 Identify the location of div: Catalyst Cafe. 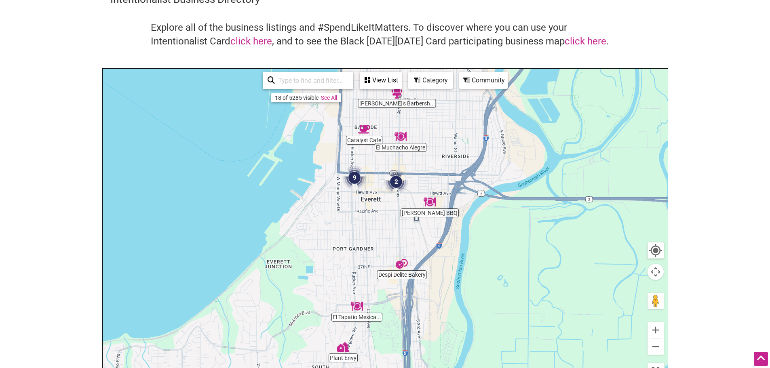
(364, 129).